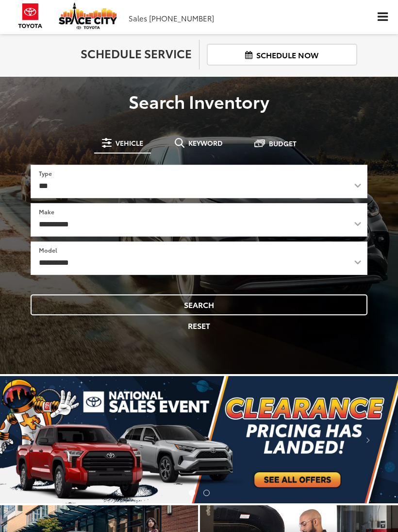  I want to click on a: Schedule Now, so click(282, 54).